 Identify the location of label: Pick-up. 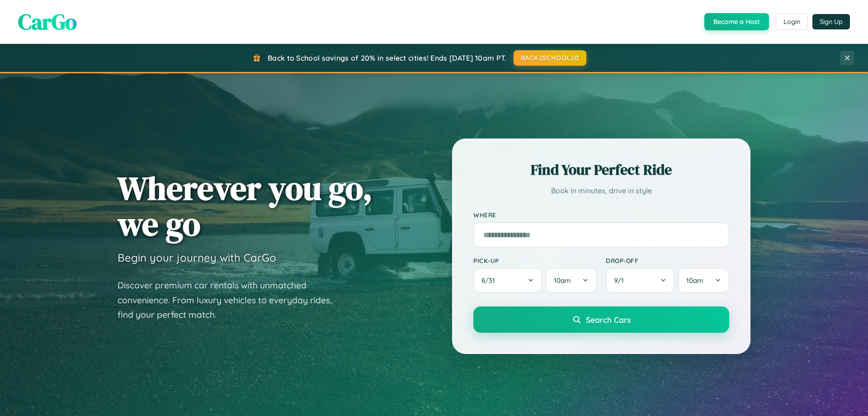
(535, 260).